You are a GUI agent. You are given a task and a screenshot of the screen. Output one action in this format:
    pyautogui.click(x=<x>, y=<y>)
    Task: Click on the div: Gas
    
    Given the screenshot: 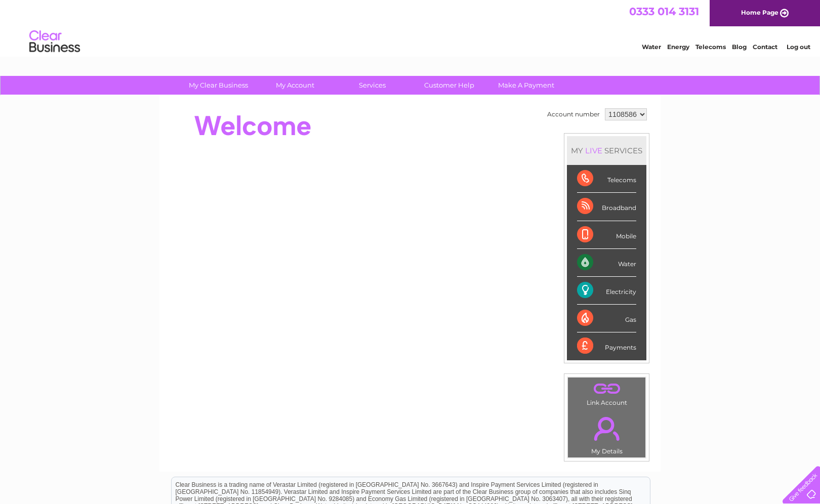 What is the action you would take?
    pyautogui.click(x=607, y=318)
    